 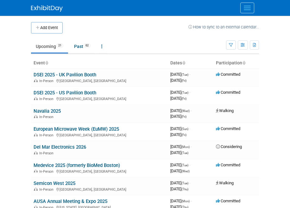 What do you see at coordinates (87, 46) in the screenshot?
I see `span: 62` at bounding box center [87, 46].